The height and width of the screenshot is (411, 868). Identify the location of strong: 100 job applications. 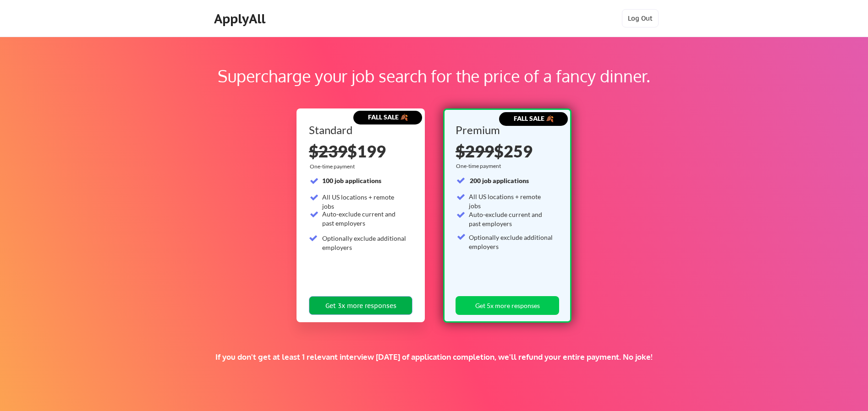
(351, 180).